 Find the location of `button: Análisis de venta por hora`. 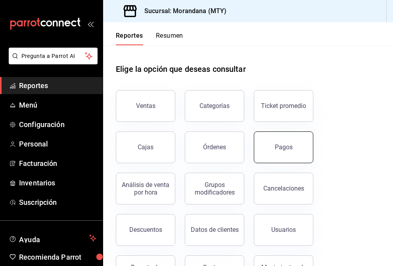

button: Análisis de venta por hora is located at coordinates (146, 188).